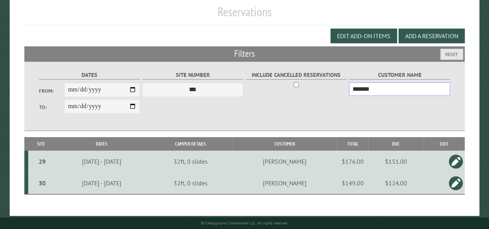 This screenshot has width=489, height=229. I want to click on button: Edit Add-on Items, so click(364, 36).